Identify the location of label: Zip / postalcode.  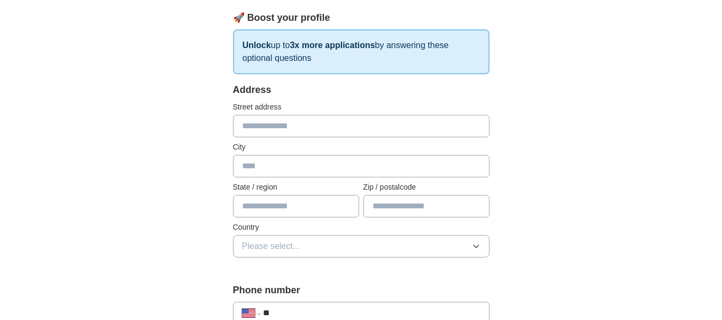
(426, 187).